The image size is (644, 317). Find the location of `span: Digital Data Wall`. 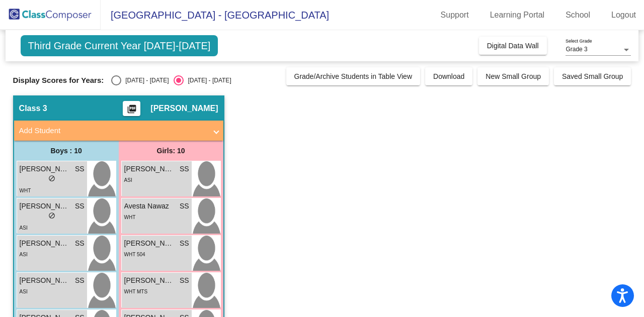

span: Digital Data Wall is located at coordinates (513, 46).